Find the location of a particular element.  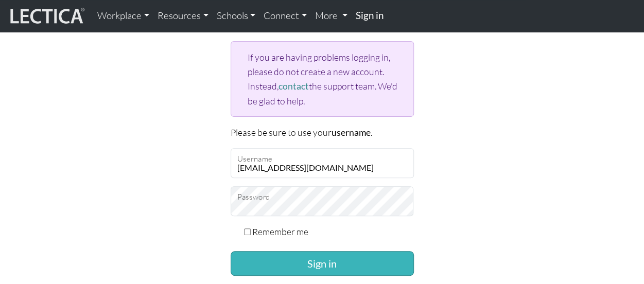

a: More is located at coordinates (331, 16).